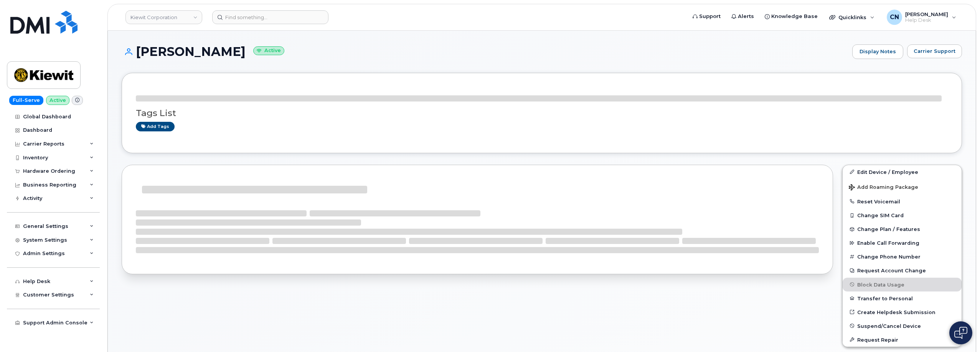 This screenshot has height=352, width=980. I want to click on button: Enable Call Forwarding, so click(902, 243).